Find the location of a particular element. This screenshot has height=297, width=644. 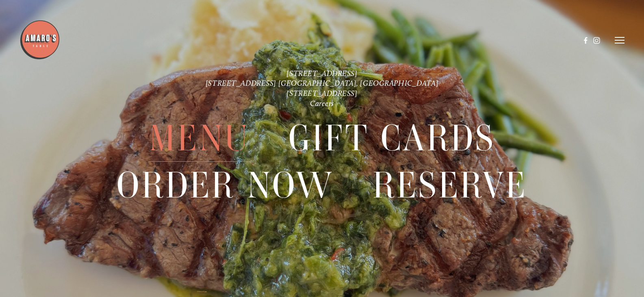

a: Menu is located at coordinates (199, 138).